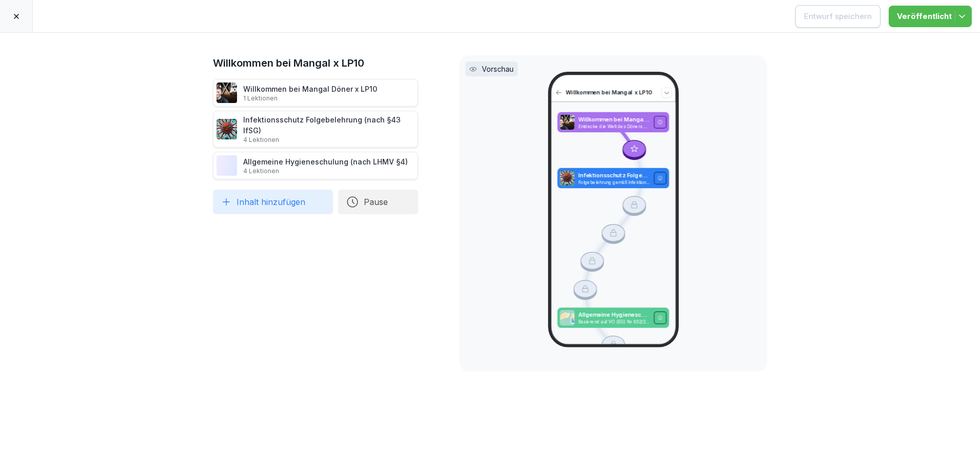 The width and height of the screenshot is (980, 473). I want to click on div: Infektionsschutz Folgebelehrung (nach §43 IfSG), so click(329, 129).